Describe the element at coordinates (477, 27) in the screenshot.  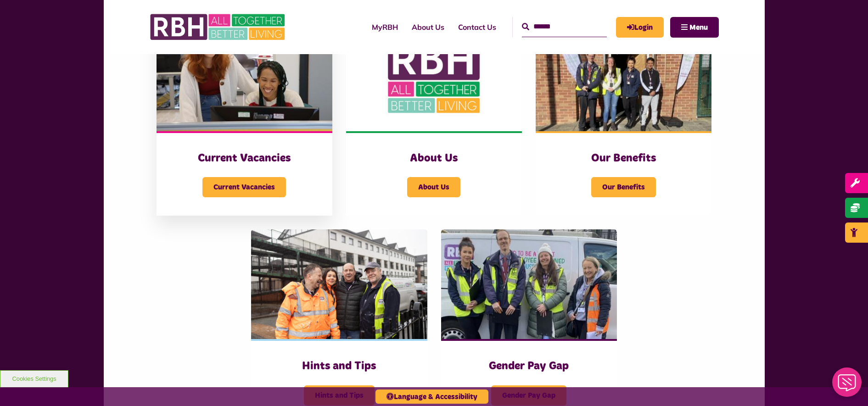
I see `a: Contact Us` at that location.